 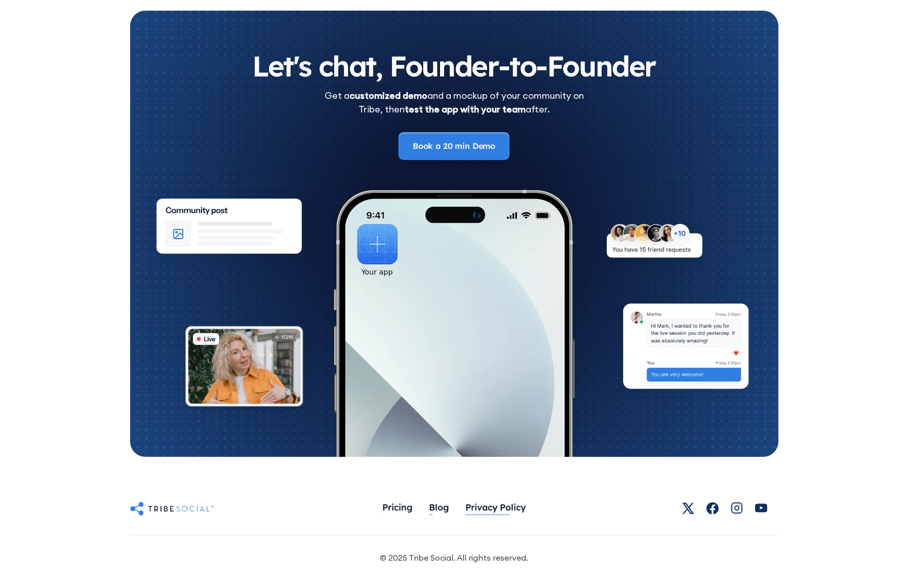 What do you see at coordinates (495, 508) in the screenshot?
I see `a: Privacy Policy` at bounding box center [495, 508].